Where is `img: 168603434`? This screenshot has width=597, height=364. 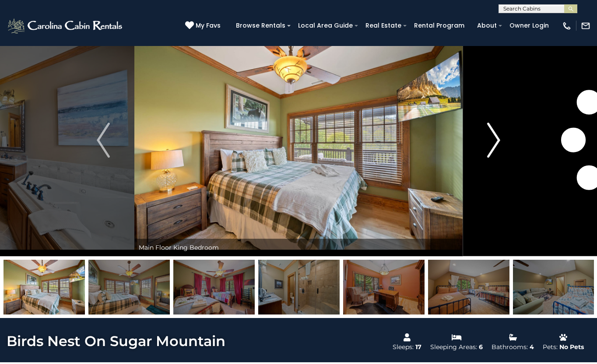
img: 168603434 is located at coordinates (384, 287).